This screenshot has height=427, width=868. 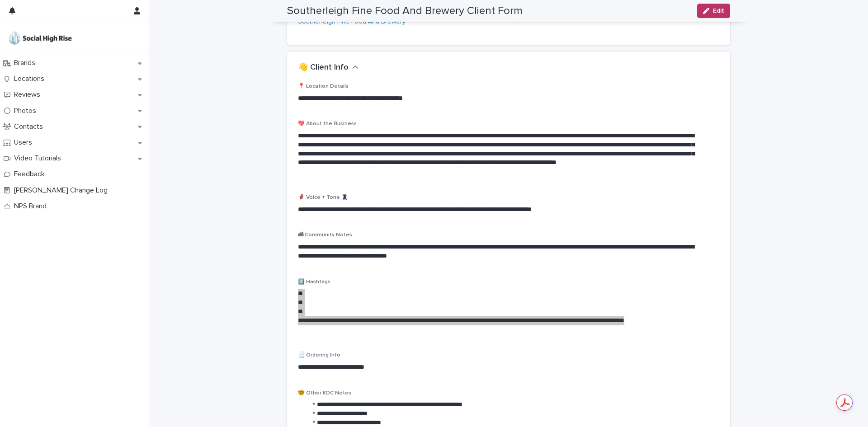 I want to click on span: 📃 Ordering Info, so click(x=319, y=355).